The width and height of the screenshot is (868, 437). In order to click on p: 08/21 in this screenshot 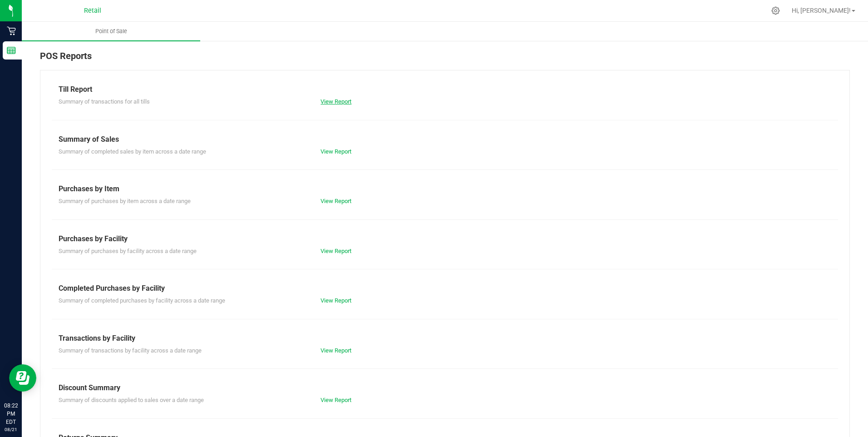, I will do `click(11, 430)`.